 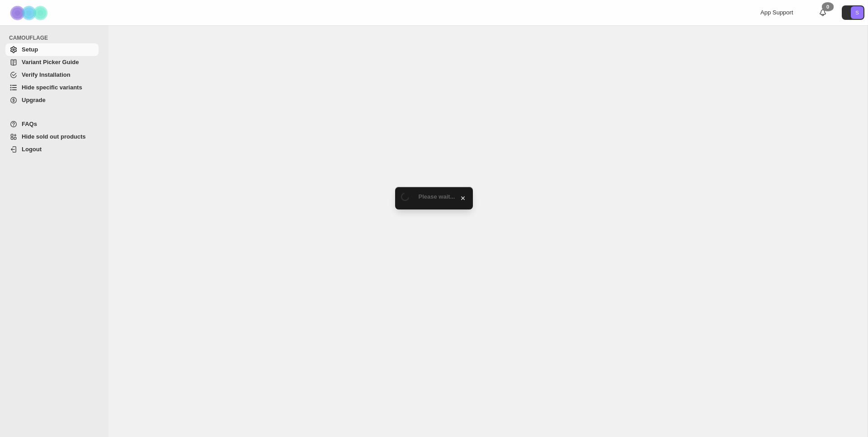 What do you see at coordinates (52, 50) in the screenshot?
I see `a: Setup` at bounding box center [52, 50].